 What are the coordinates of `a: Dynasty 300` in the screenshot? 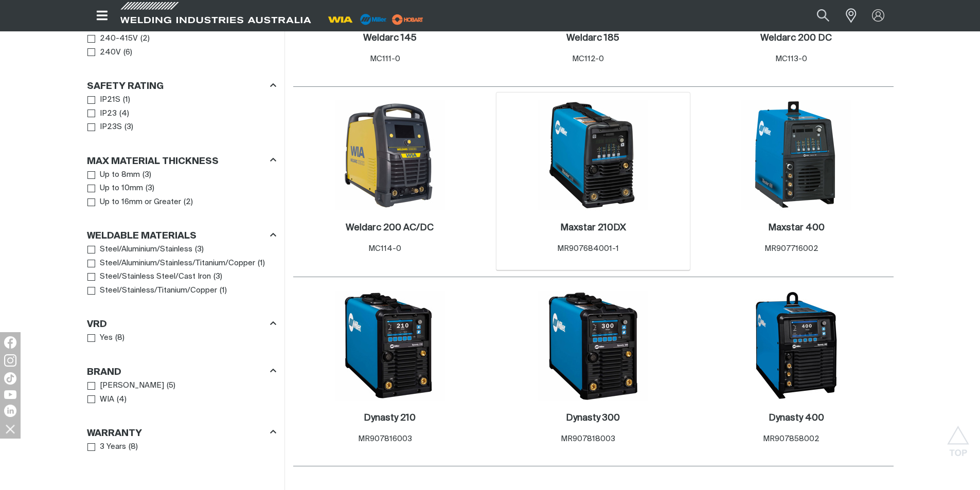 It's located at (592, 418).